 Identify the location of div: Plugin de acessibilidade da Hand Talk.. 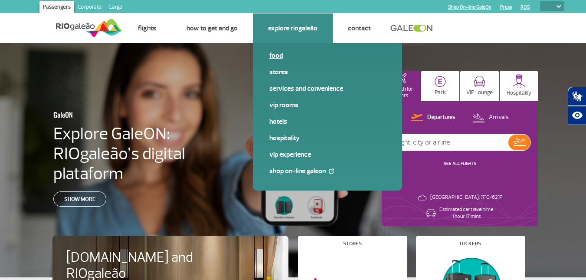
(577, 106).